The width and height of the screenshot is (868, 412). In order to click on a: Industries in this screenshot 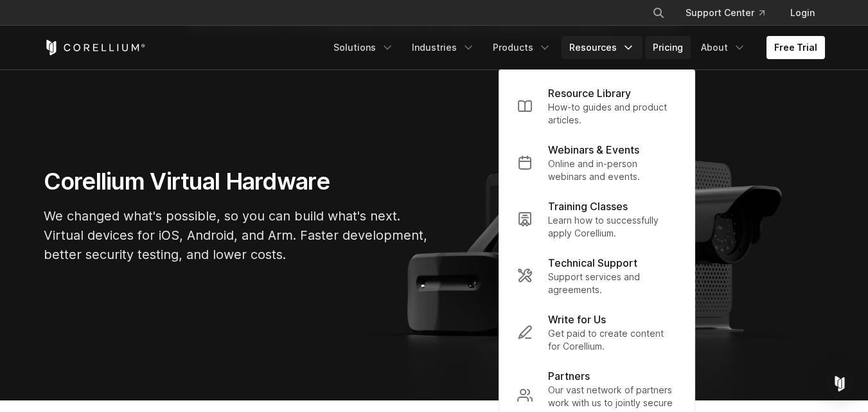, I will do `click(444, 48)`.